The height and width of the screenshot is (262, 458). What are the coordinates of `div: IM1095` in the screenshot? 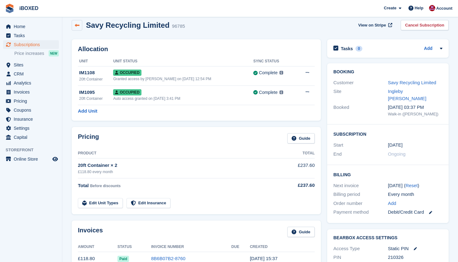 It's located at (96, 92).